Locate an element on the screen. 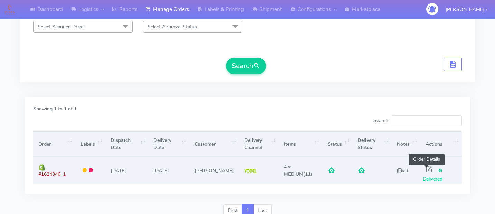 This screenshot has height=214, width=495. th: Status: activate to sort column ascending is located at coordinates (337, 144).